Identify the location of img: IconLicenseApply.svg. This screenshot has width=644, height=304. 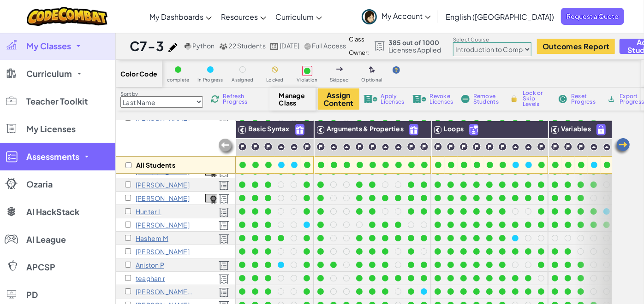
(370, 99).